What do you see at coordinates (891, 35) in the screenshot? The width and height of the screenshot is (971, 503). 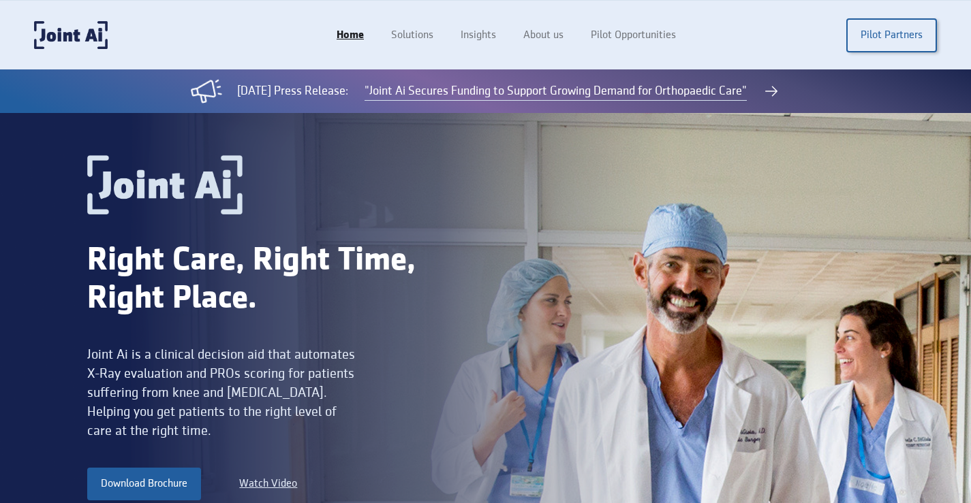 I see `a: Pilot Partners` at bounding box center [891, 35].